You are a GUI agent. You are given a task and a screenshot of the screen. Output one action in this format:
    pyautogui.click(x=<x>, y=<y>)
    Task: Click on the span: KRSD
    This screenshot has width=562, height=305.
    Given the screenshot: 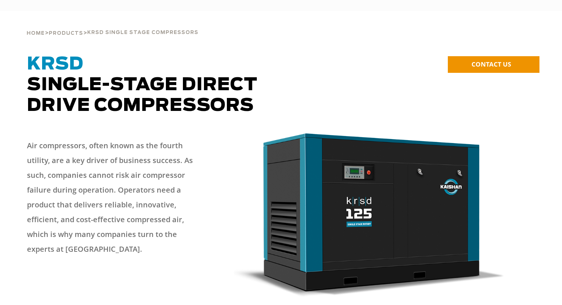 What is the action you would take?
    pyautogui.click(x=55, y=64)
    